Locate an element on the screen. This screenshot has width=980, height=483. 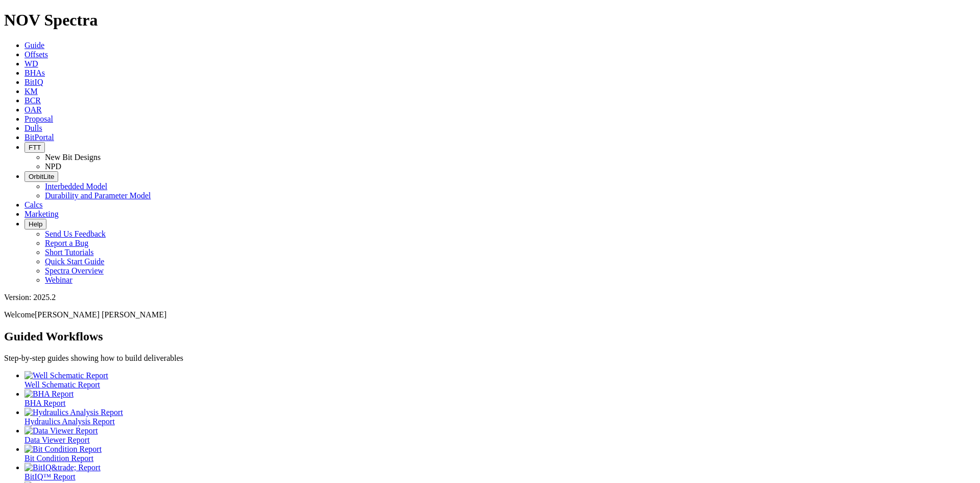
span: Bit Condition Report is located at coordinates (59, 458).